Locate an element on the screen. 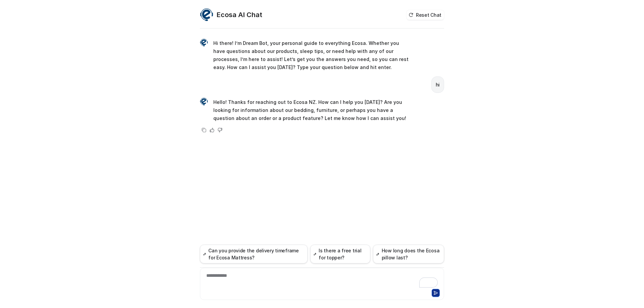 The image size is (644, 308). p: hi is located at coordinates (438, 85).